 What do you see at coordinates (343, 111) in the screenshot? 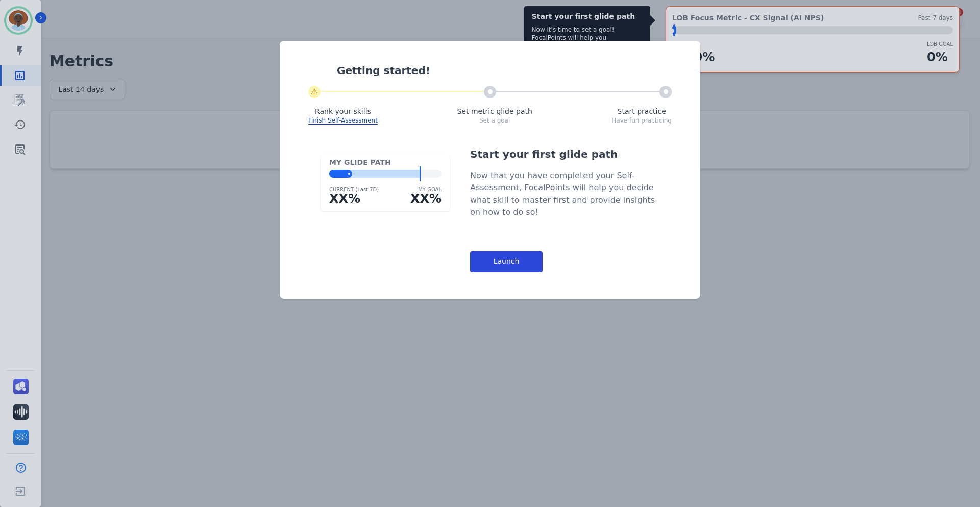
I see `div: Rank your skills` at bounding box center [343, 111].